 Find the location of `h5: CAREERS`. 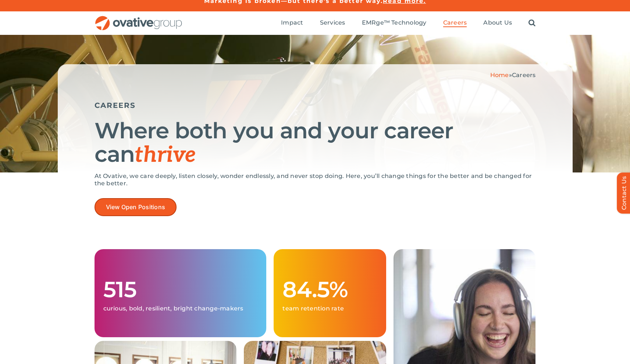

h5: CAREERS is located at coordinates (315, 105).